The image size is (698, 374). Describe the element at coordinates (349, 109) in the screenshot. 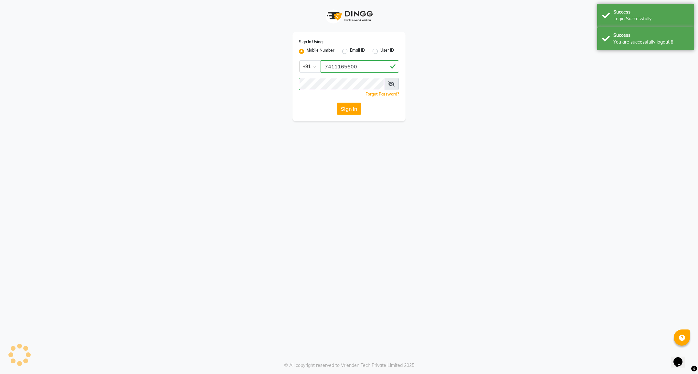

I see `button: Sign In` at that location.